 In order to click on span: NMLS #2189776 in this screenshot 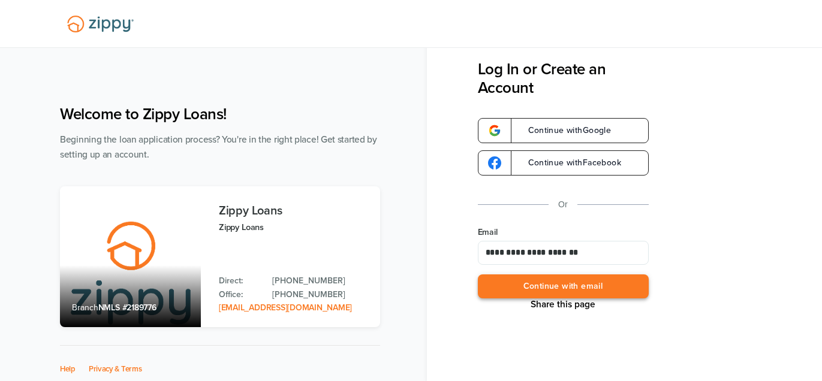, I will do `click(127, 308)`.